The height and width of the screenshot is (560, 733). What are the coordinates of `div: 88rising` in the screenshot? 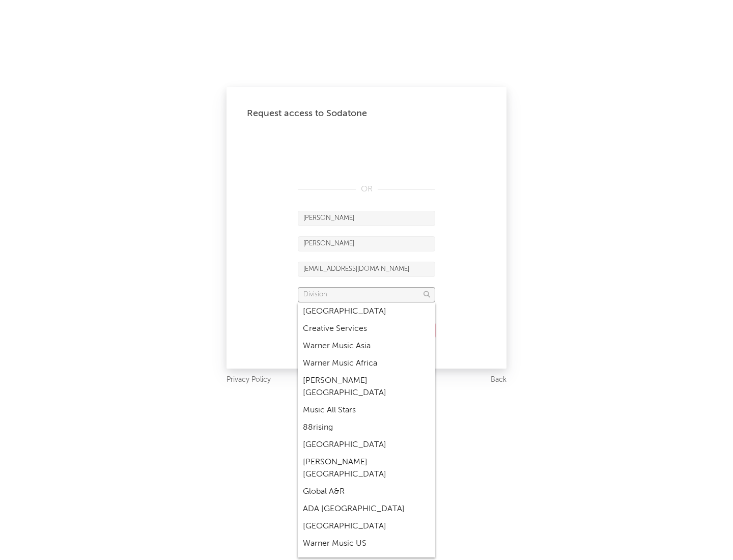 It's located at (367, 428).